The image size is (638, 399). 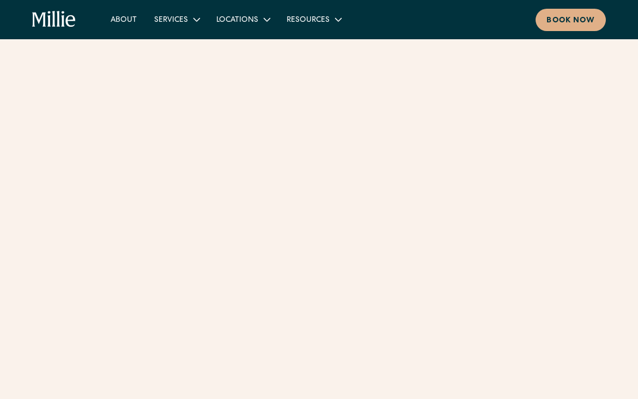 I want to click on div: Book now, so click(x=570, y=21).